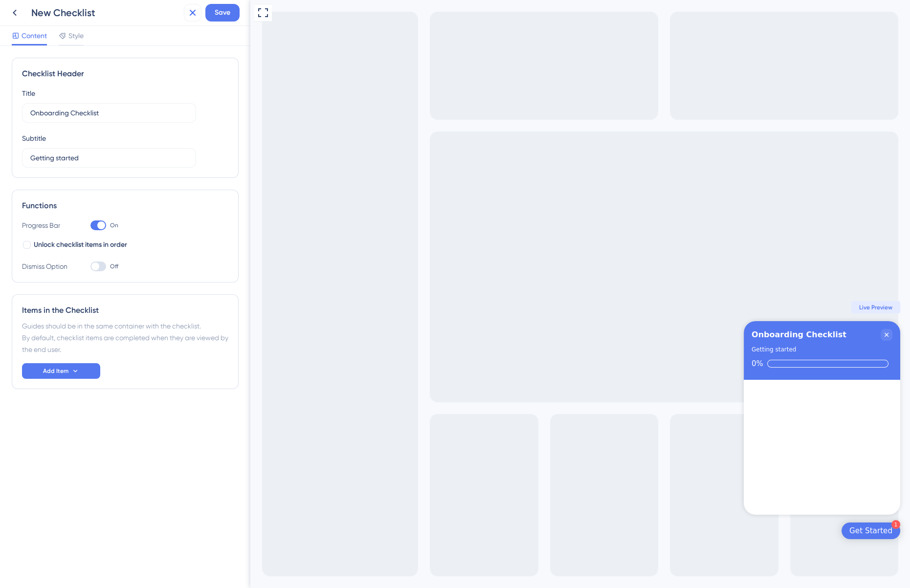  I want to click on span: Live Preview, so click(625, 307).